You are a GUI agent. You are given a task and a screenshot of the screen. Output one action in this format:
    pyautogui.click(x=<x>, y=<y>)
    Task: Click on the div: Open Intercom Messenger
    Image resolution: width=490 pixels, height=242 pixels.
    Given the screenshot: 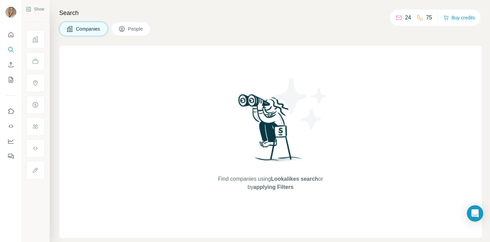 What is the action you would take?
    pyautogui.click(x=475, y=213)
    